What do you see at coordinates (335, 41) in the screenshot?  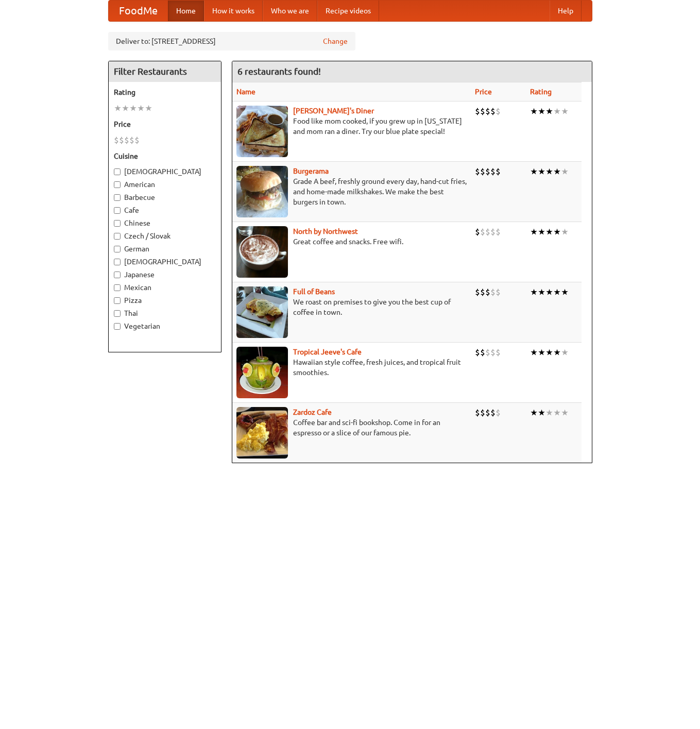 I see `a: Change` at bounding box center [335, 41].